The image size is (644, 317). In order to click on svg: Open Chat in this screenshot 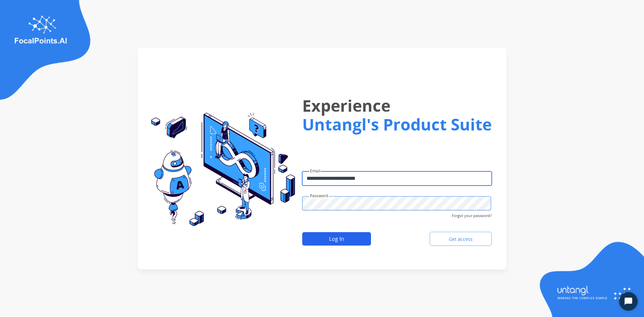, I will do `click(629, 302)`.